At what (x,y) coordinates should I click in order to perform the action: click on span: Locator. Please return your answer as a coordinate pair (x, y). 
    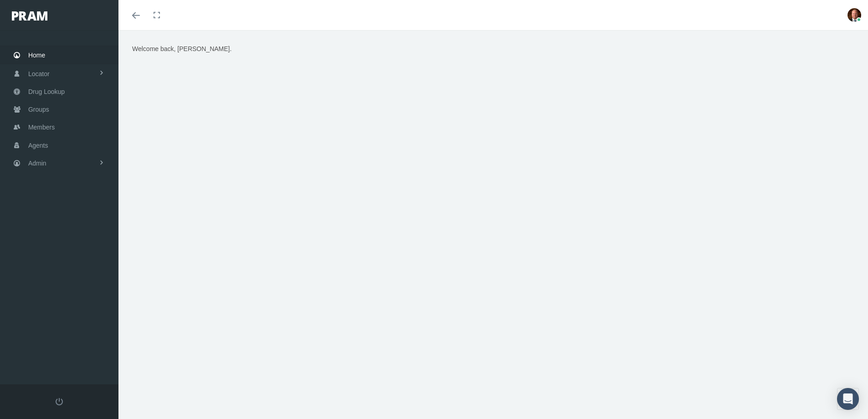
    Looking at the image, I should click on (39, 74).